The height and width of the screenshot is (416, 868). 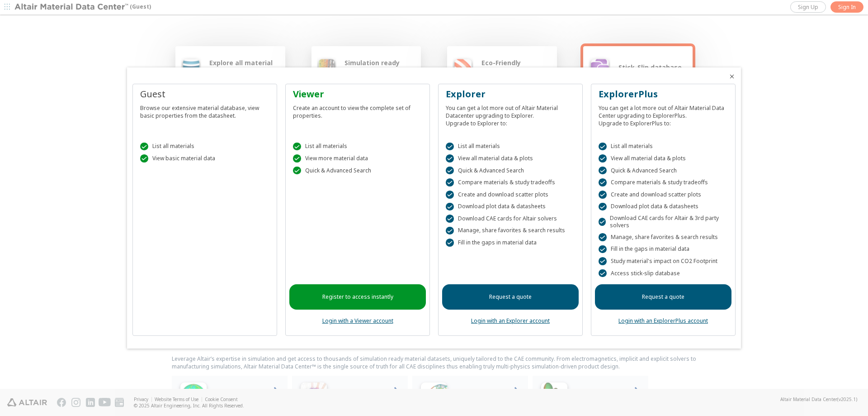 What do you see at coordinates (663, 274) in the screenshot?
I see `div: Access stick-slip database` at bounding box center [663, 274].